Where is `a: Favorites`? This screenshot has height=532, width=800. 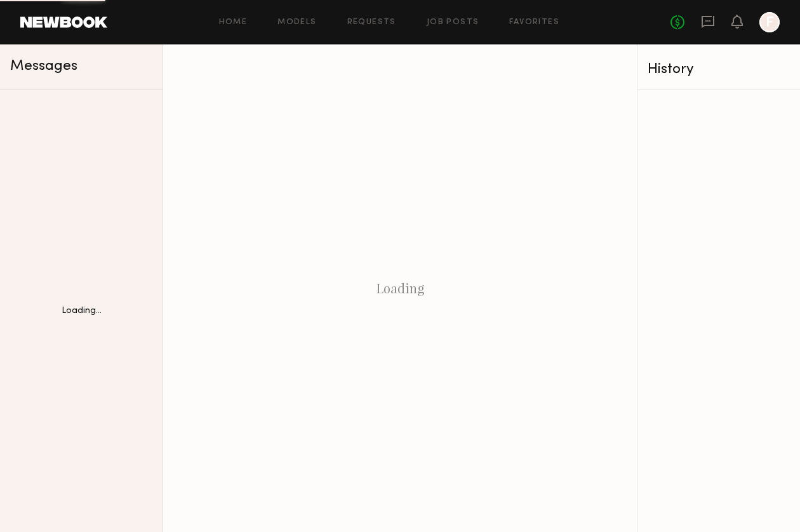
a: Favorites is located at coordinates (534, 22).